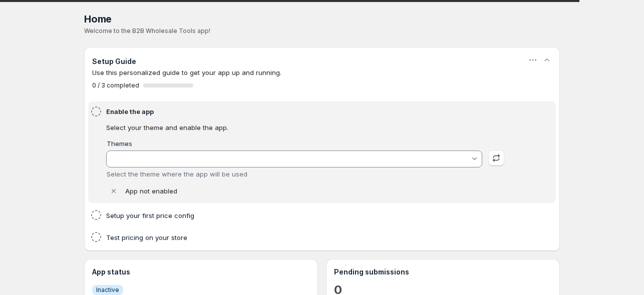  I want to click on h3: Setup Guide, so click(114, 62).